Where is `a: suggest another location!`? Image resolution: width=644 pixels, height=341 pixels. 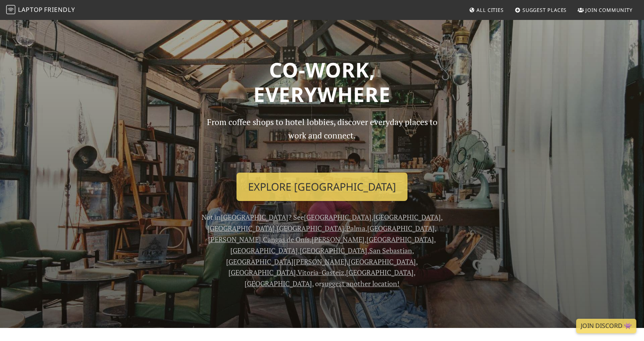
a: suggest another location! is located at coordinates (360, 283).